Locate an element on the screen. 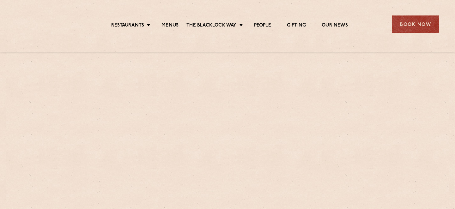 This screenshot has height=209, width=455. a: People is located at coordinates (263, 26).